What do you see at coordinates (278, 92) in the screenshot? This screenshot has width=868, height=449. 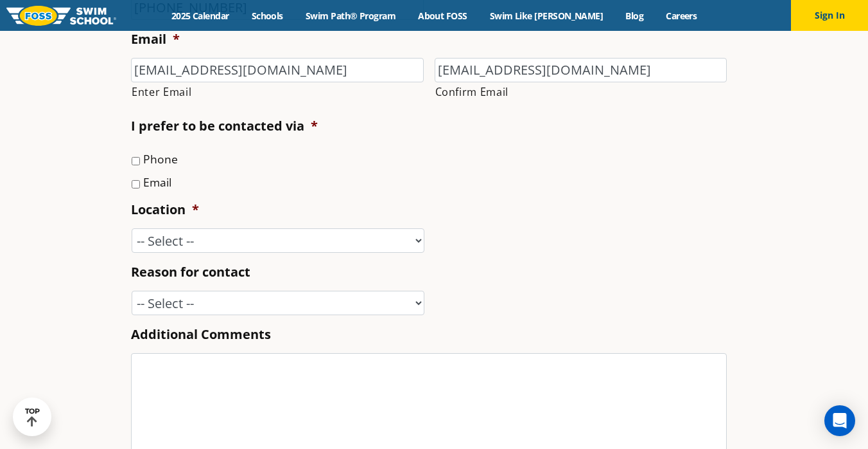 I see `label: Enter Email` at bounding box center [278, 92].